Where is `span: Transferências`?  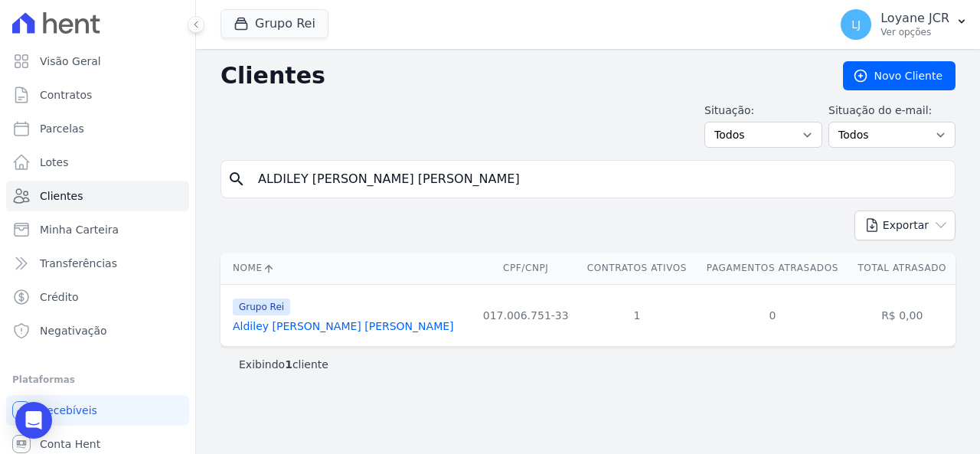 span: Transferências is located at coordinates (78, 263).